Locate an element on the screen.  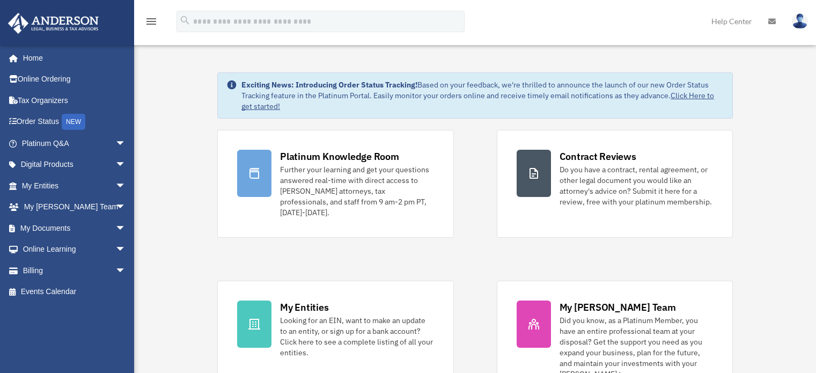
a: Tax Organizers is located at coordinates (75, 100).